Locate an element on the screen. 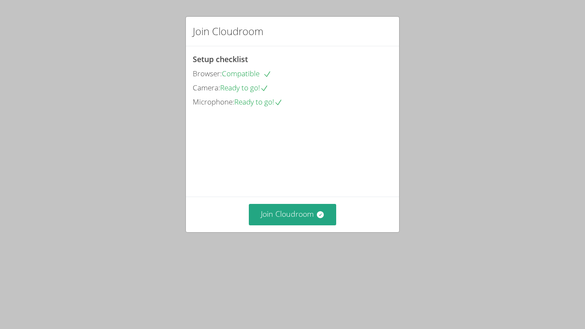 The height and width of the screenshot is (329, 585). h2: Join Cloudroom is located at coordinates (228, 31).